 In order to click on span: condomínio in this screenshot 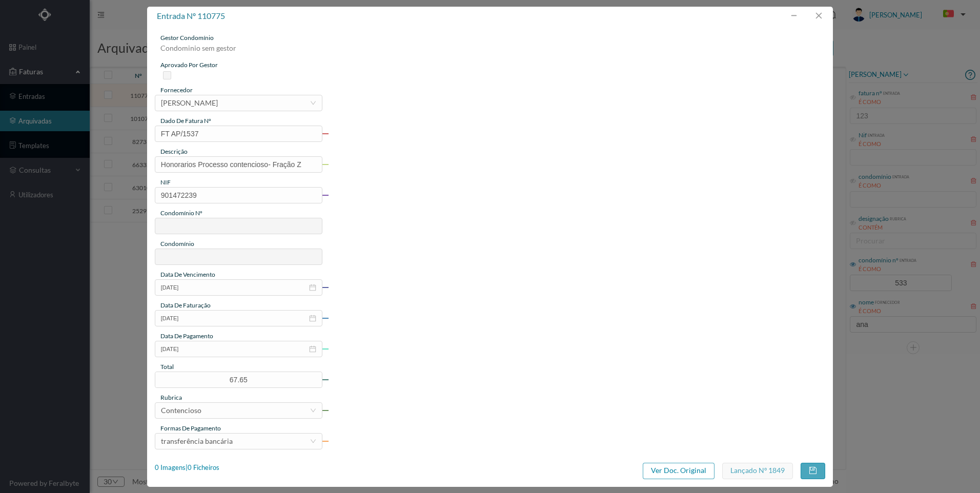, I will do `click(177, 244)`.